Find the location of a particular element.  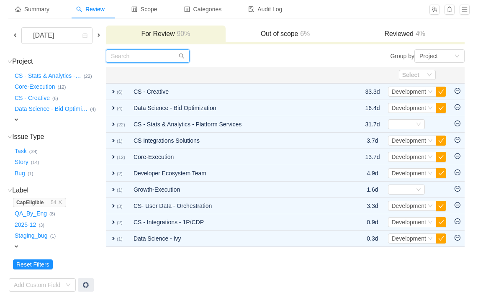

small: (3) is located at coordinates (120, 206).